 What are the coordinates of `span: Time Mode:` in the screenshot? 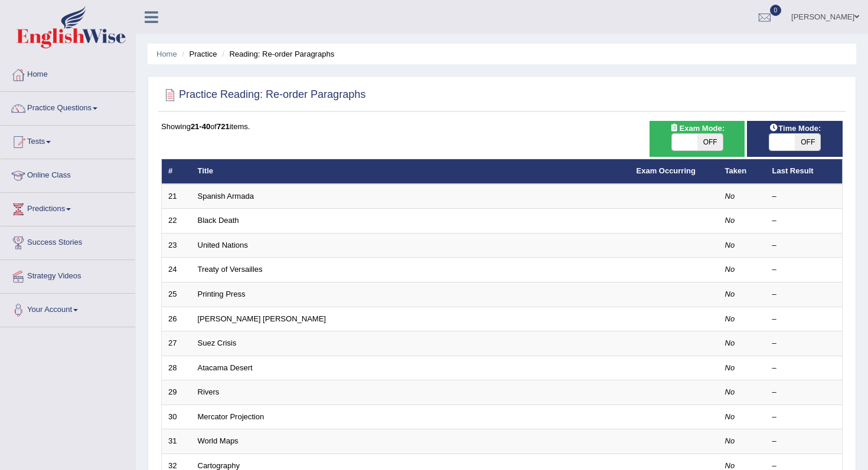 It's located at (795, 128).